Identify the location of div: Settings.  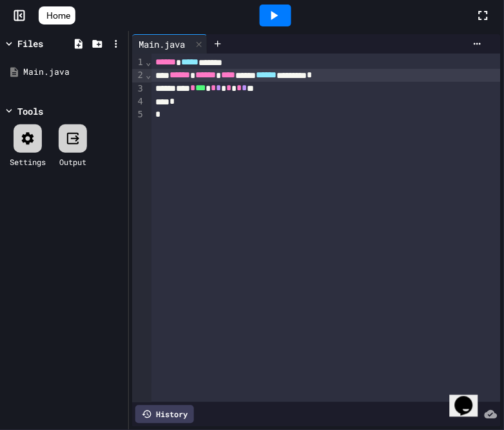
(27, 162).